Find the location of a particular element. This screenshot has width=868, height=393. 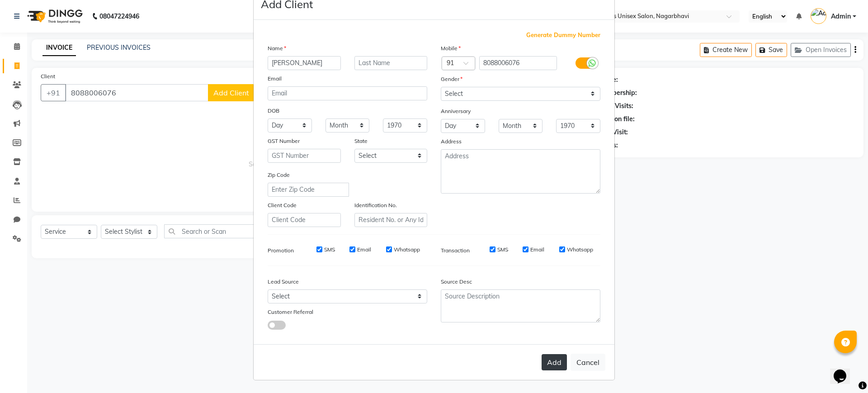

label: Anniversary is located at coordinates (456, 111).